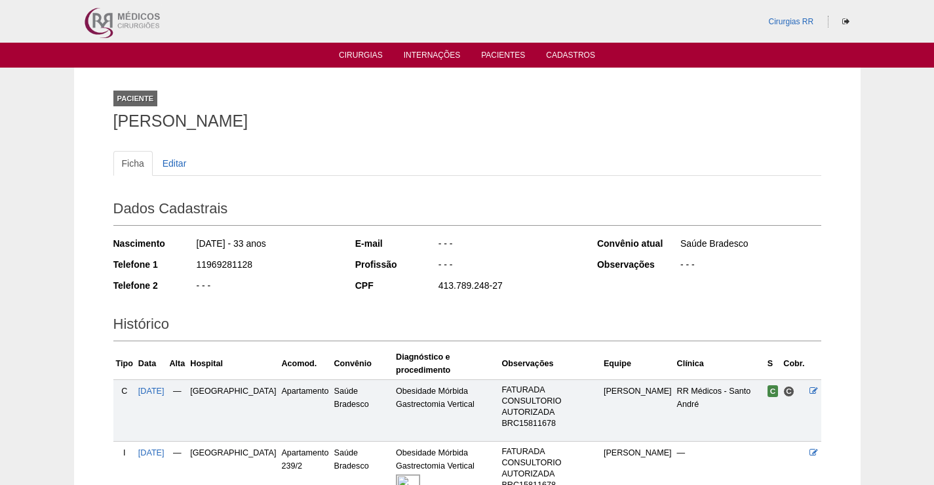 This screenshot has height=485, width=934. Describe the element at coordinates (363, 410) in the screenshot. I see `td: Saúde Bradesco` at that location.